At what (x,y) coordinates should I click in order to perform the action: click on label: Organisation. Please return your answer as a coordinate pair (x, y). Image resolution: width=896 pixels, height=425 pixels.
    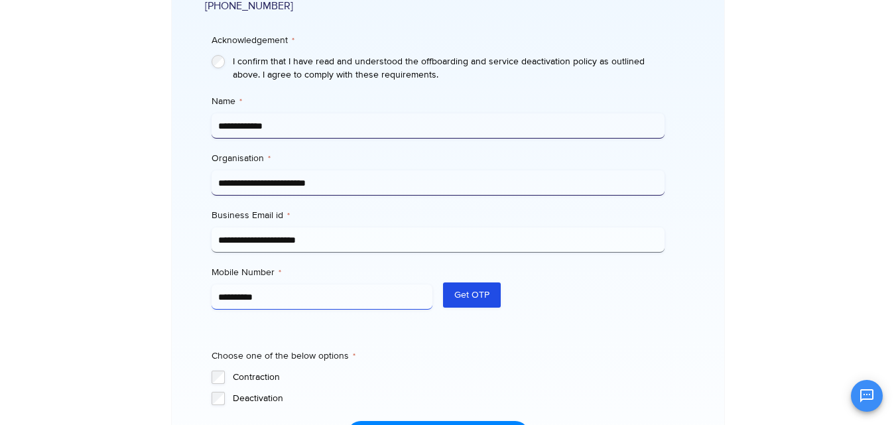
    Looking at the image, I should click on (438, 159).